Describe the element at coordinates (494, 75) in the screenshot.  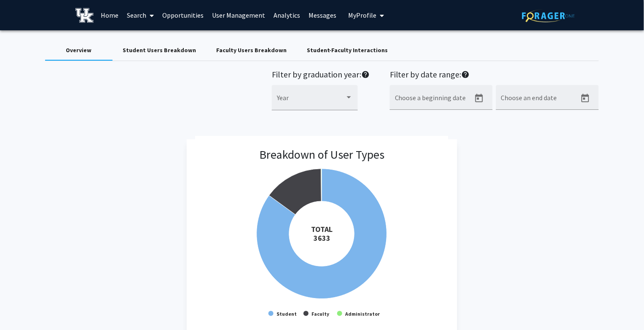
I see `h2: Filter by date range:` at that location.